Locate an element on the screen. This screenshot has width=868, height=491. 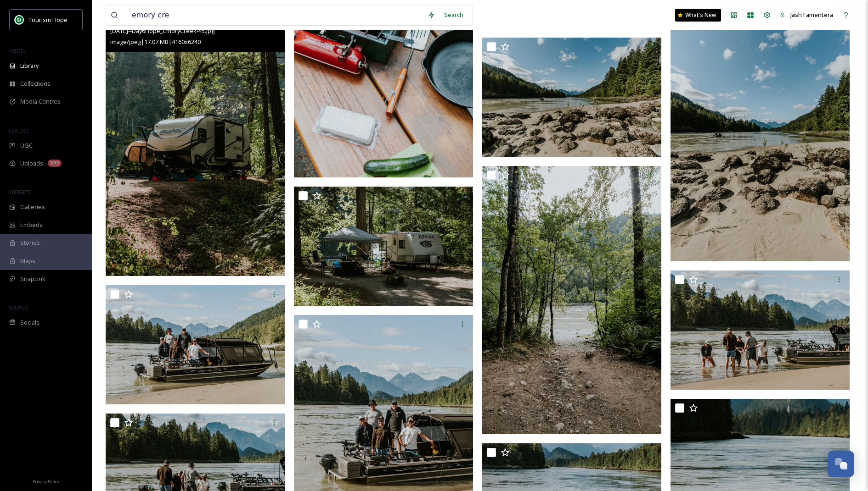
img: 2021.07.22--Day6Hope_EmoryCreek-39.jpg is located at coordinates (760, 330).